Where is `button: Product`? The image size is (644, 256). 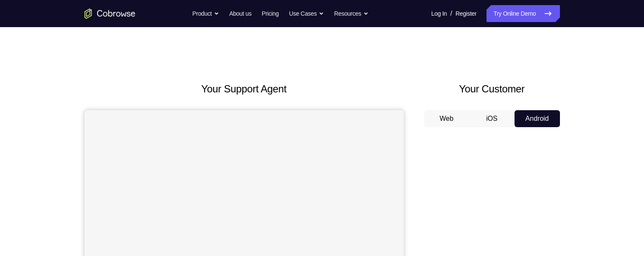 button: Product is located at coordinates (205, 14).